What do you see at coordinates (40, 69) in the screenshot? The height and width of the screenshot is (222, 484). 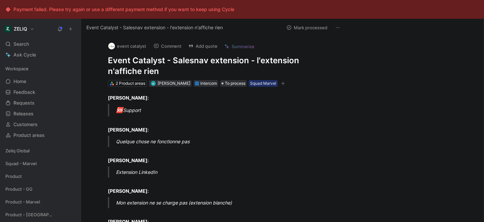 I see `div: Workspace` at bounding box center [40, 69].